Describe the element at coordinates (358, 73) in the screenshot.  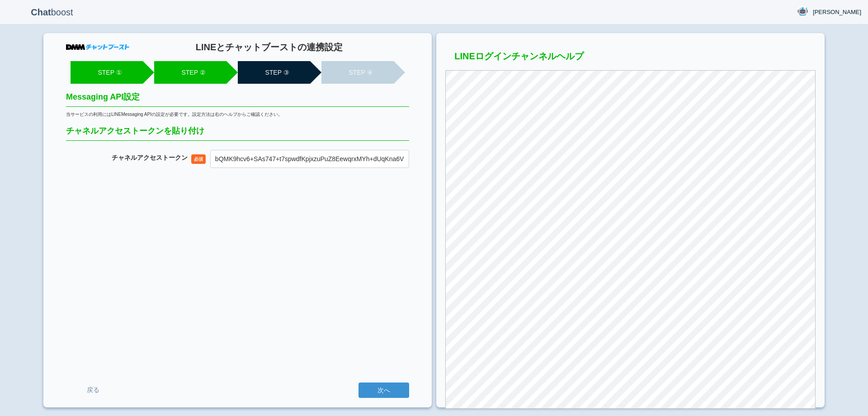
I see `li: STEP ④` at that location.